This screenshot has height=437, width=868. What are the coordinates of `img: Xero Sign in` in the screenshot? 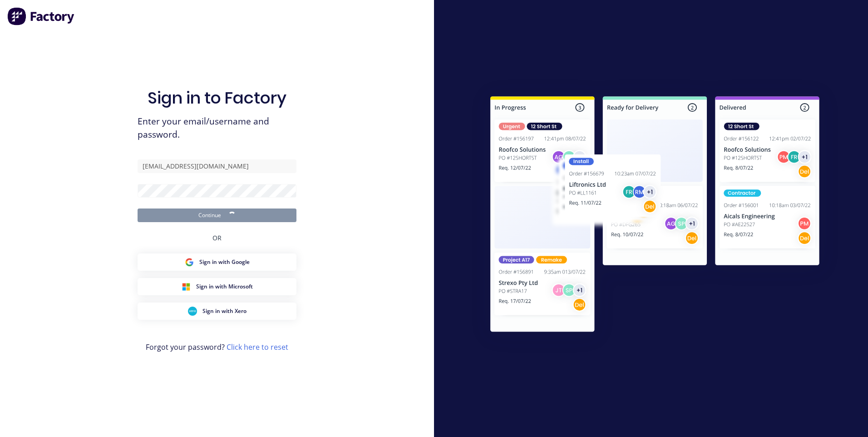 It's located at (192, 311).